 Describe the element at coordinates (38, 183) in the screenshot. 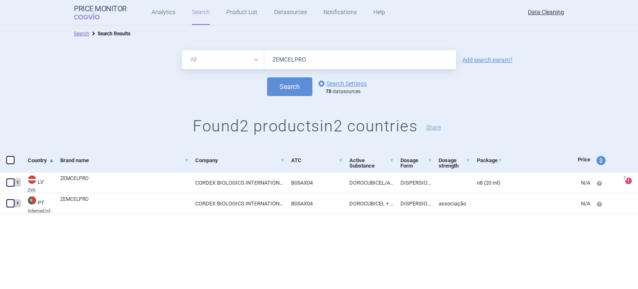

I see `a: LVLVZVA` at that location.